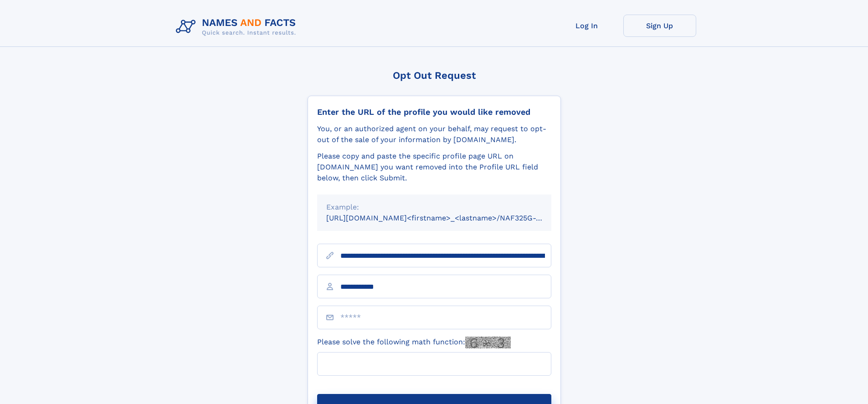  Describe the element at coordinates (434, 134) in the screenshot. I see `div: You, or an authorized agent on your behalf, may request to opt-out of the sale of your informatio...` at that location.